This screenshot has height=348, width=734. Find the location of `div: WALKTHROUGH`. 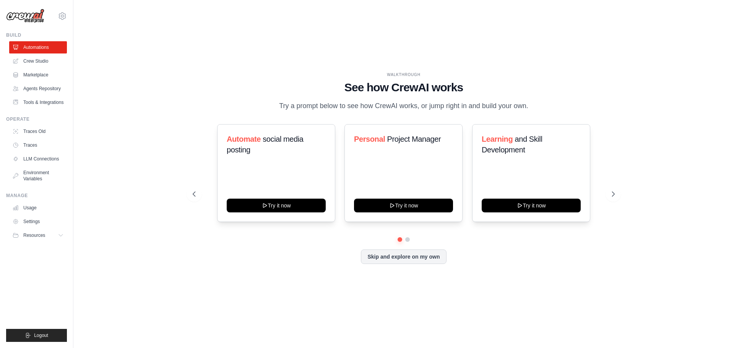

div: WALKTHROUGH is located at coordinates (404, 75).